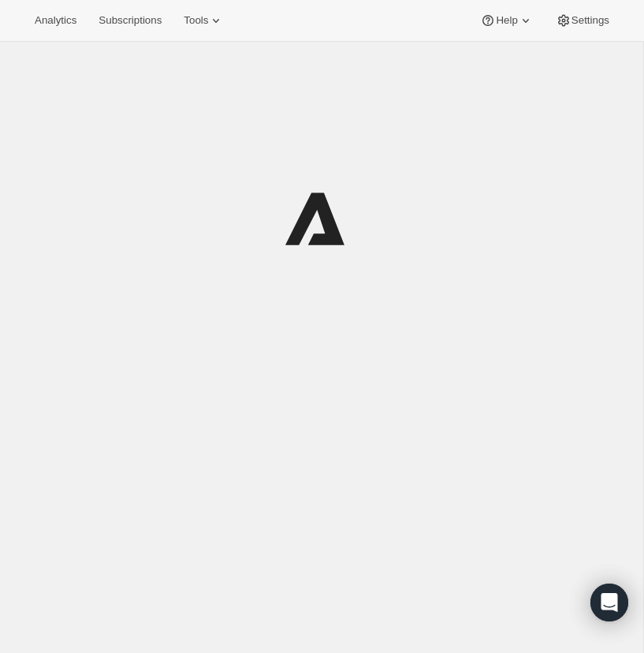 This screenshot has height=653, width=644. I want to click on button: Subscriptions, so click(130, 21).